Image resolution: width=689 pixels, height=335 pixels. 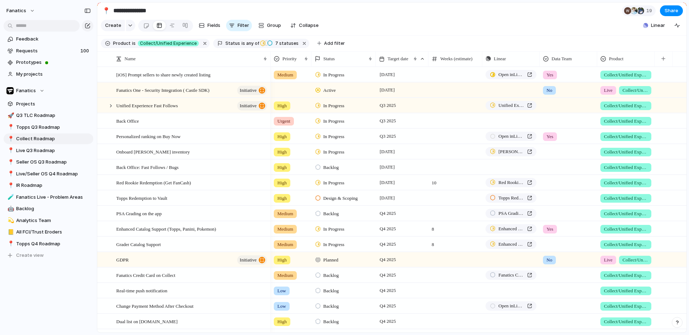 I want to click on span: Fanatics One - Security Integration ( Castle SDK), so click(x=163, y=90).